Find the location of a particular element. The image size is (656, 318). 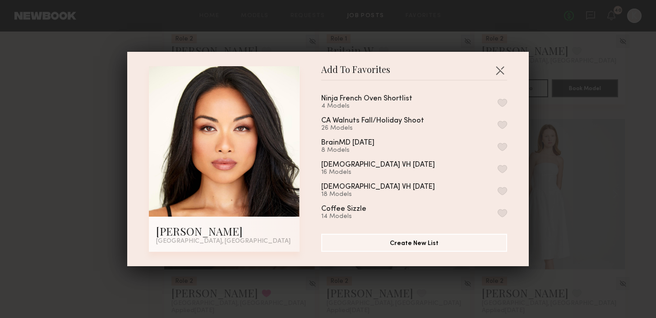

div: 4 Models is located at coordinates (377, 106).